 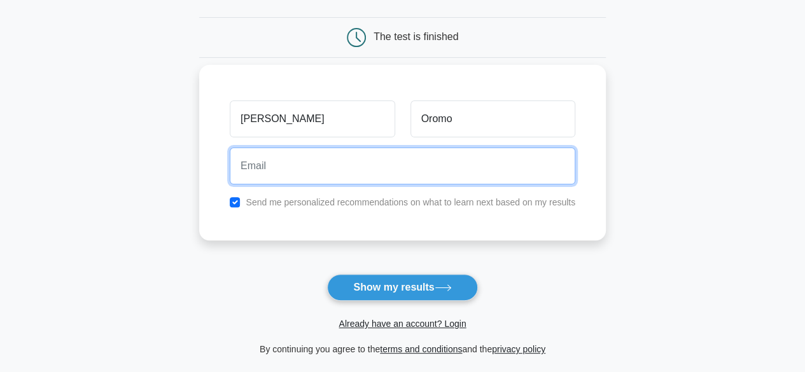 What do you see at coordinates (518, 349) in the screenshot?
I see `a: privacy policy` at bounding box center [518, 349].